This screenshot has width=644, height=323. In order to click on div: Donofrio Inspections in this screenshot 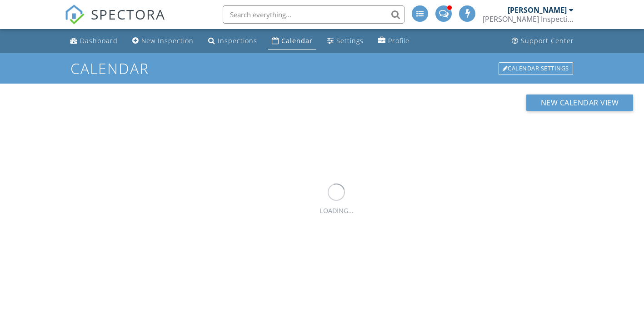, I will do `click(529, 19)`.